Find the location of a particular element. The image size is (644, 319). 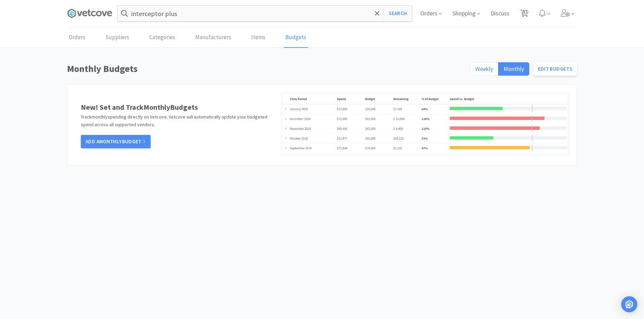

a: Budgets is located at coordinates (295, 37).